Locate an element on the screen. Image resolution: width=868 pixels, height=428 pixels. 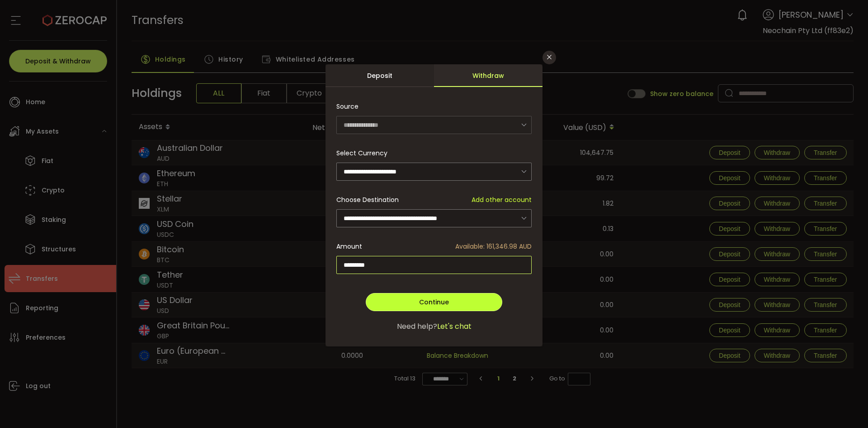
span: Amount is located at coordinates (349, 246).